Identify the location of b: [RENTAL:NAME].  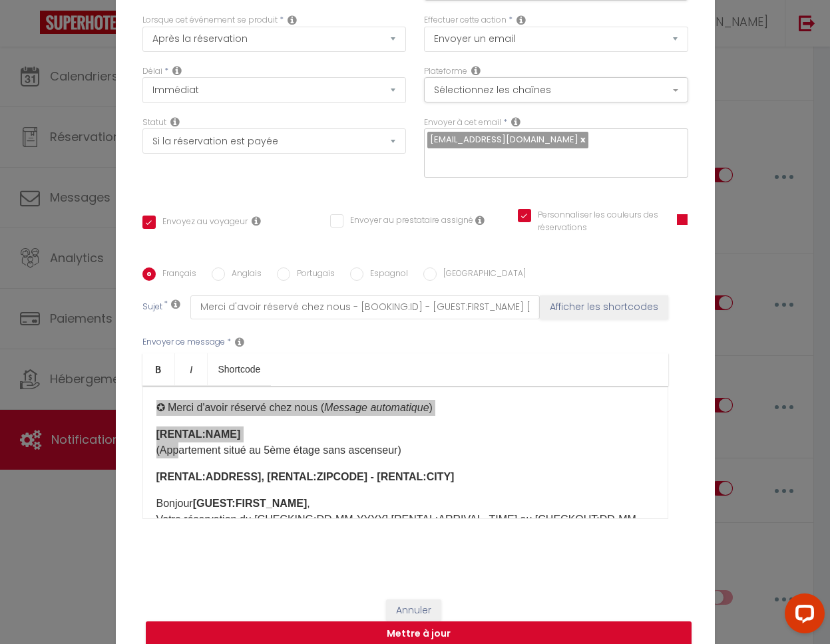
(199, 434).